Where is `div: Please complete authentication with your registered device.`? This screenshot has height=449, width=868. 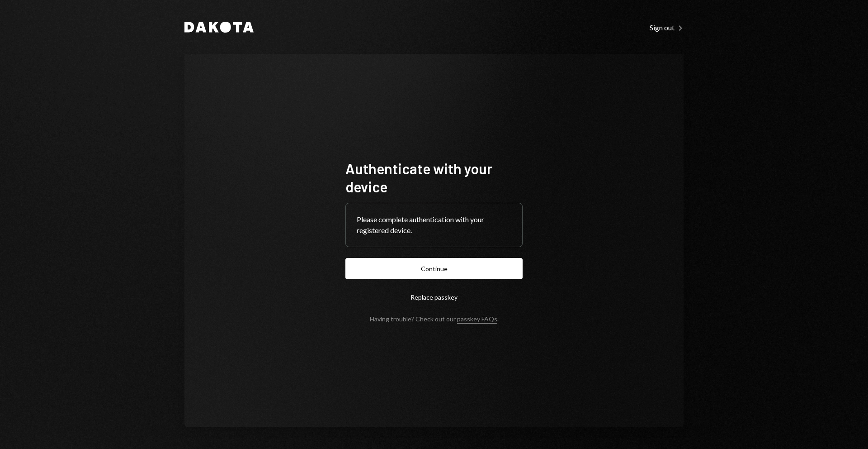 div: Please complete authentication with your registered device. is located at coordinates (434, 225).